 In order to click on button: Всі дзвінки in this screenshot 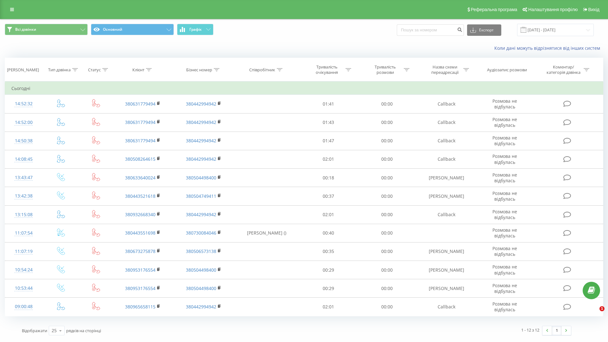, I will do `click(46, 29)`.